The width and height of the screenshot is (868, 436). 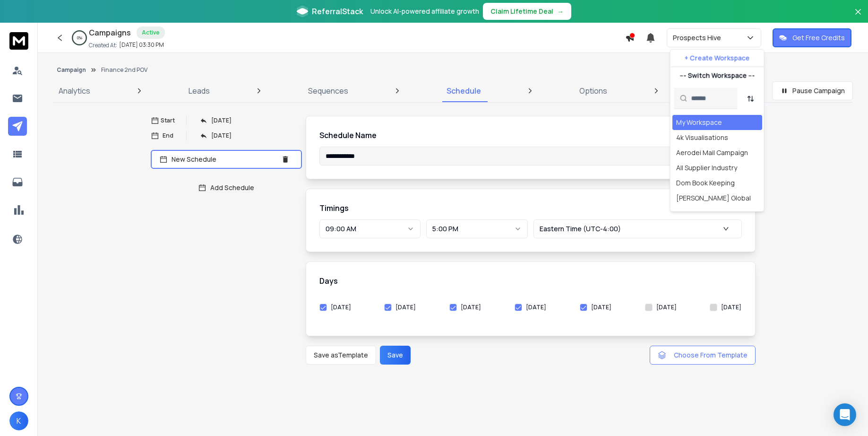 I want to click on button: Campaign, so click(x=72, y=70).